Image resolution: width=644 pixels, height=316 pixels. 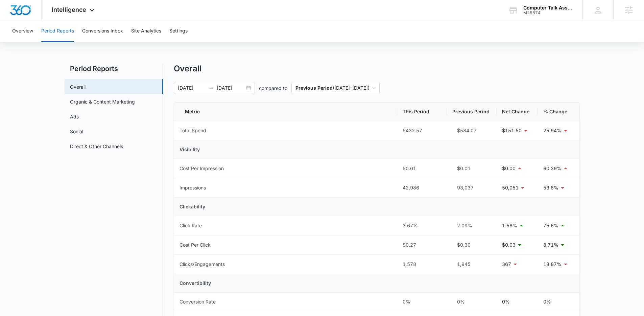 What do you see at coordinates (512, 131) in the screenshot?
I see `p: $151.50` at bounding box center [512, 131].